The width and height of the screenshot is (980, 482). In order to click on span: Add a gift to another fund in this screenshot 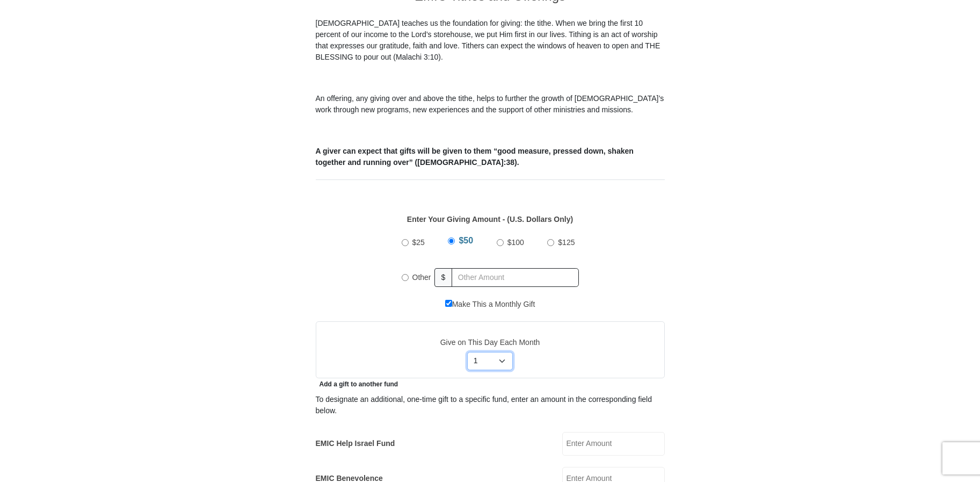, I will do `click(357, 384)`.